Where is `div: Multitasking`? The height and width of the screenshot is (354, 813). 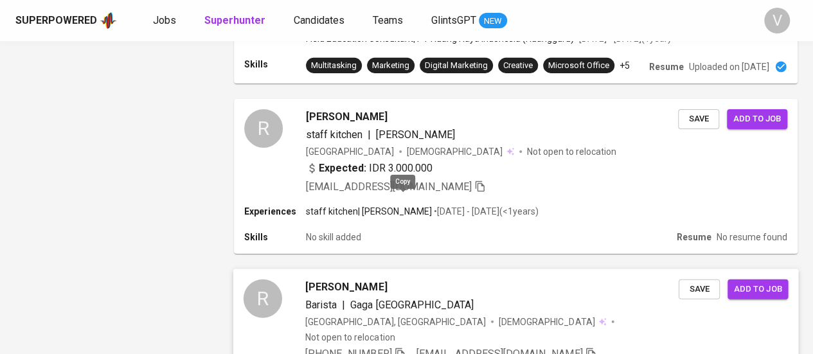
div: Multitasking is located at coordinates (333, 66).